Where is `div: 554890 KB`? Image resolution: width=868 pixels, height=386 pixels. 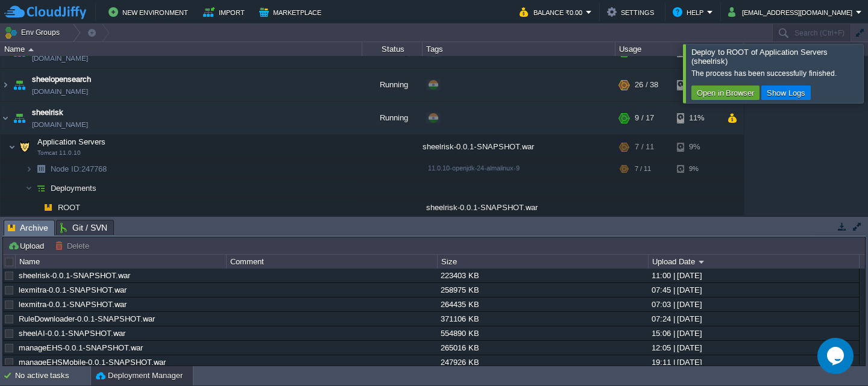
div: 554890 KB is located at coordinates (542, 333).